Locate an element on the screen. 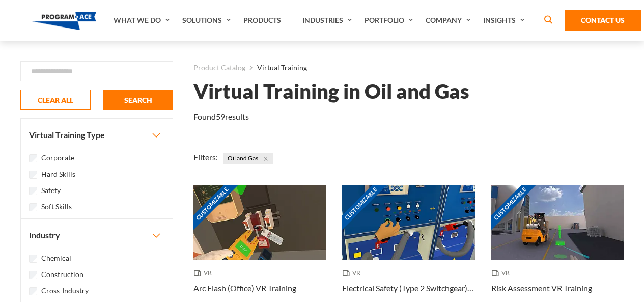  em: 59 is located at coordinates (220, 116).